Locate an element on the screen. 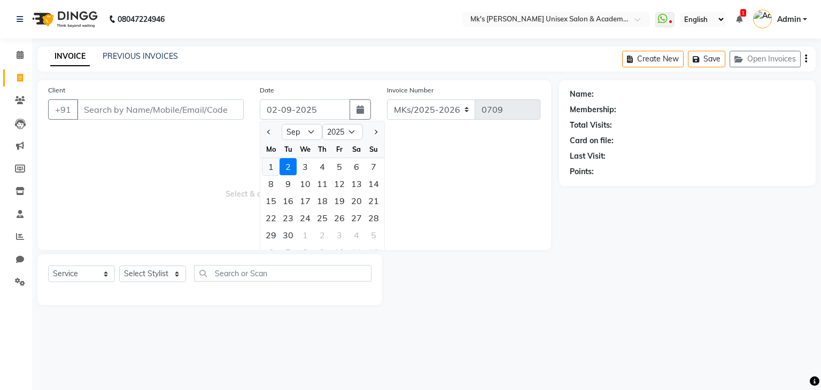  div: Sunday, September 14, 2025 is located at coordinates (374, 184).